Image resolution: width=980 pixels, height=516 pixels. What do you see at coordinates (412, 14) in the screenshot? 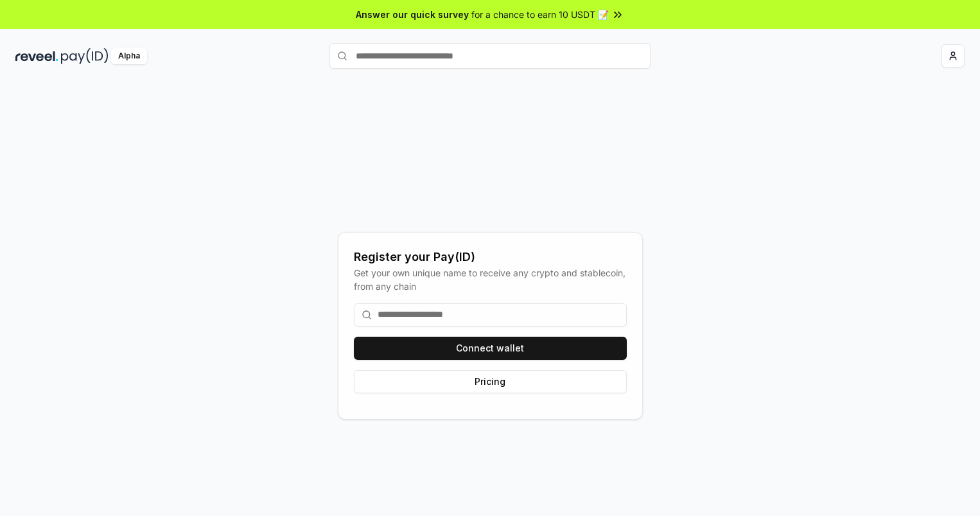
I see `span: Answer our quick survey` at bounding box center [412, 14].